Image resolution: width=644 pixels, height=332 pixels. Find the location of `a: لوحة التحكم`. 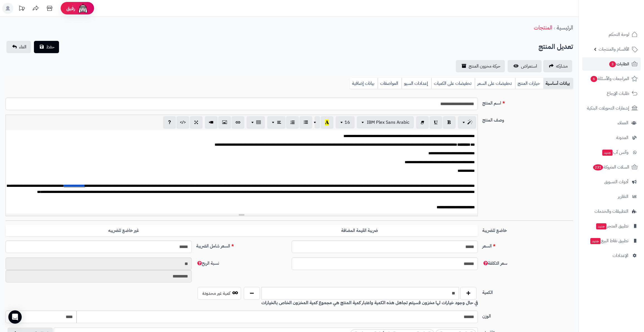

a: لوحة التحكم is located at coordinates (612, 34).